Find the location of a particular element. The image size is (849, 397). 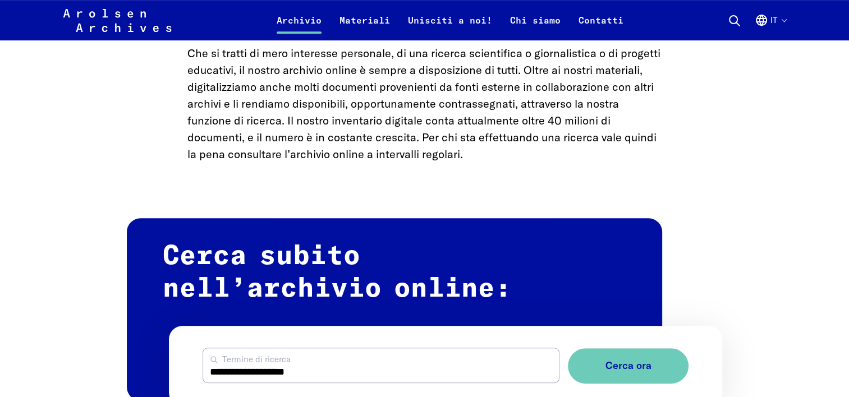

a: Materiali is located at coordinates (365, 27).